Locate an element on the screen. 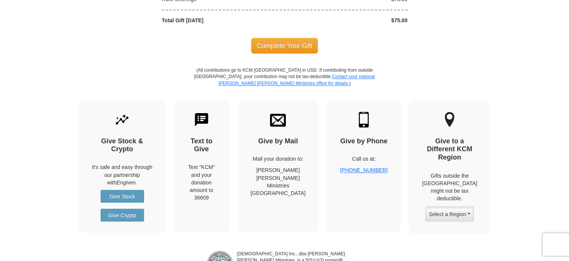 Image resolution: width=569 pixels, height=261 pixels. span: Complete Your Gift is located at coordinates (284, 46).